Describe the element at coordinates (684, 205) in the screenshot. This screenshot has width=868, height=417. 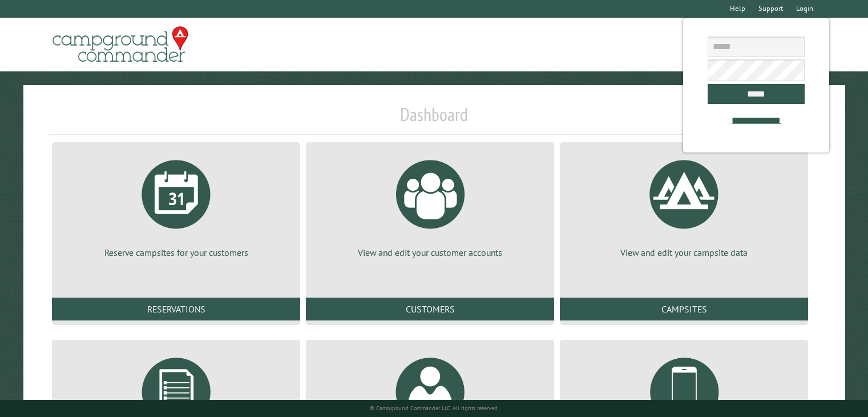
I see `a: View and edit your campsite data` at that location.